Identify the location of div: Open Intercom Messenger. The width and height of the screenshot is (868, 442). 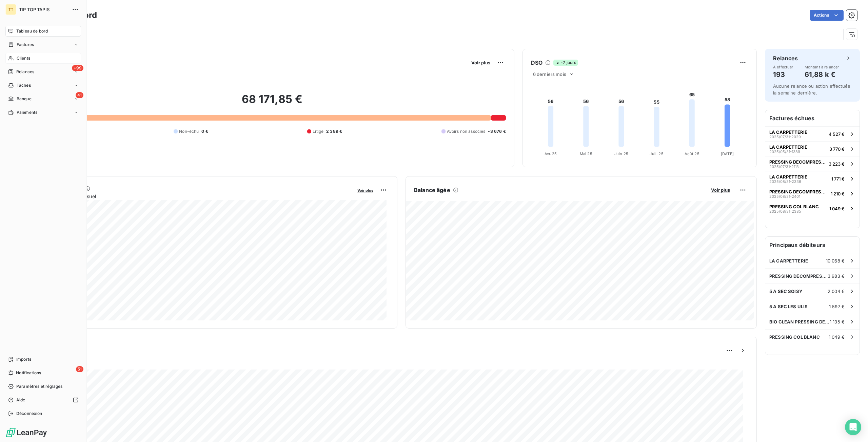
(853, 427).